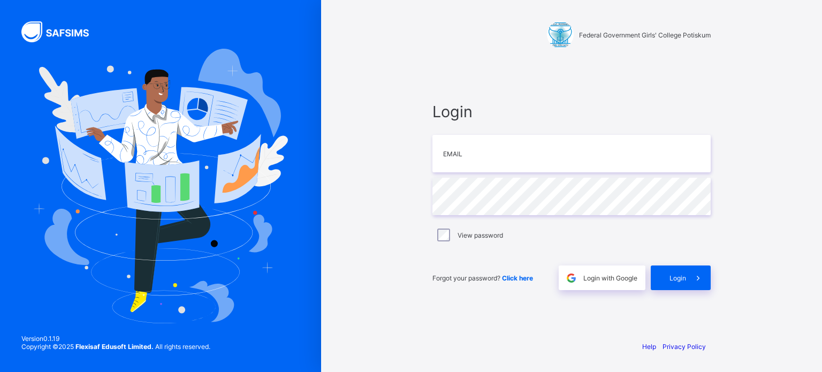 This screenshot has width=822, height=372. I want to click on span: Version 0.1.19, so click(116, 338).